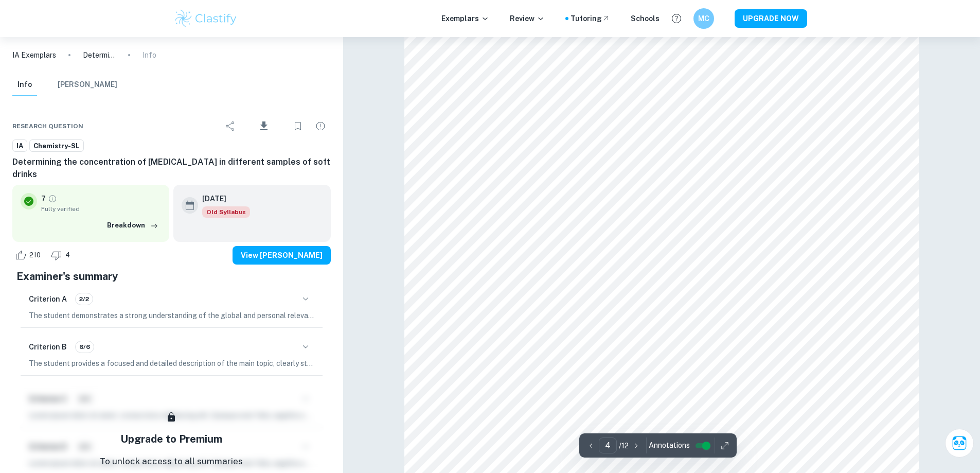 This screenshot has height=473, width=980. I want to click on p: 7, so click(44, 198).